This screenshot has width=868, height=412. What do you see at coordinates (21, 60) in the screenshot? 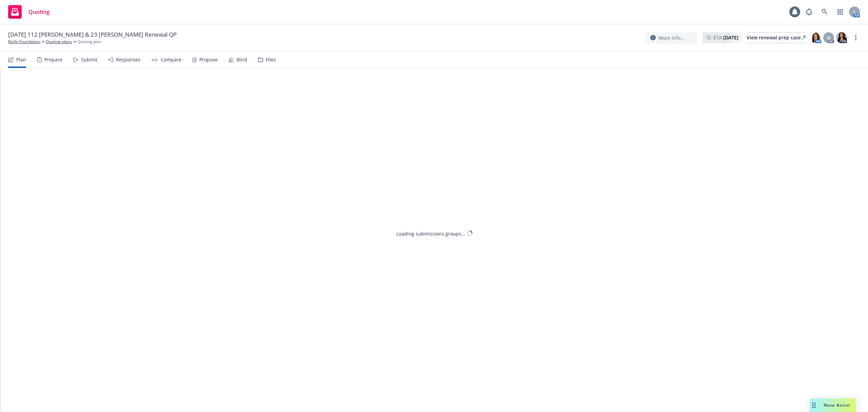
I see `div: Plan` at bounding box center [21, 60].